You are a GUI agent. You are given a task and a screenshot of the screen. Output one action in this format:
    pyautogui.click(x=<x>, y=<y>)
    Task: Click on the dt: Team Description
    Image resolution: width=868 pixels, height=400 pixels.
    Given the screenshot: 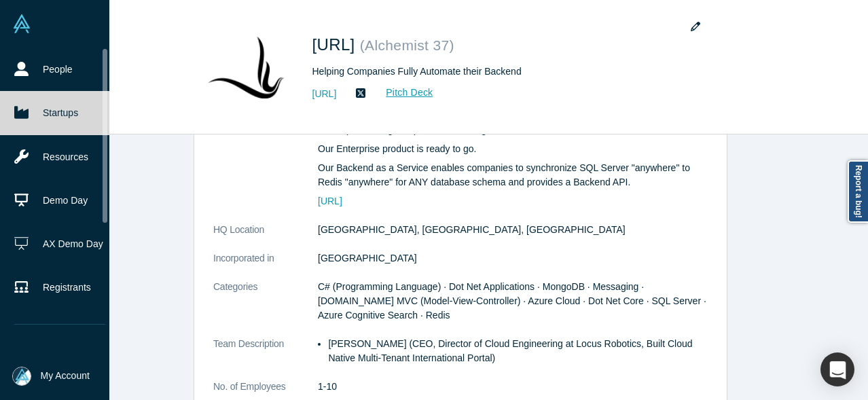 What is the action you would take?
    pyautogui.click(x=265, y=357)
    